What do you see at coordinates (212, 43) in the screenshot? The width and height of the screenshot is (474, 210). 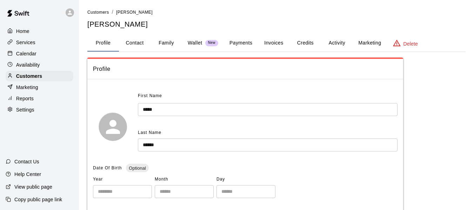 I see `span: New` at bounding box center [212, 43].